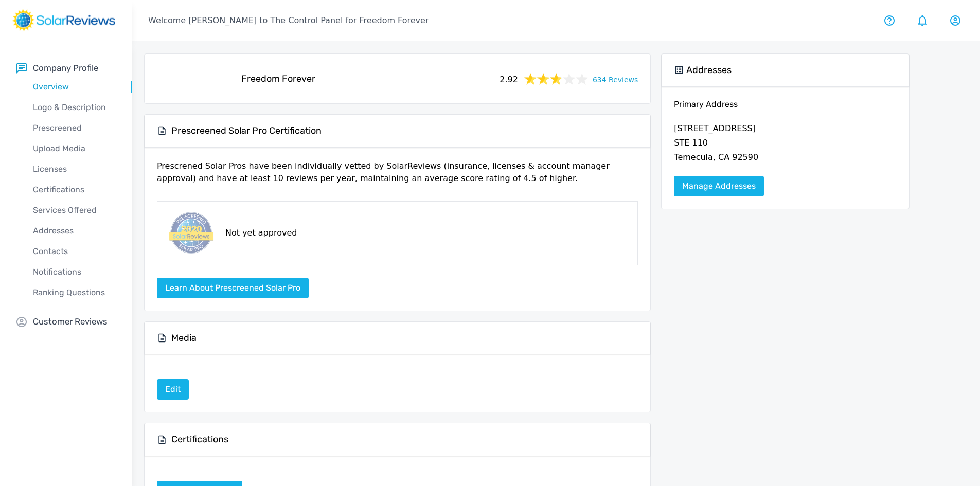  What do you see at coordinates (509, 79) in the screenshot?
I see `span: 2.92` at bounding box center [509, 79].